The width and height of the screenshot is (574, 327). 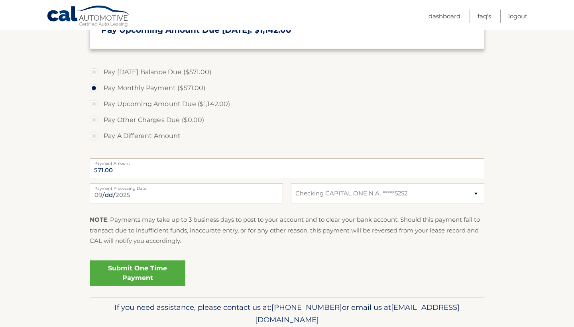 I want to click on label: Payment Processing Date, so click(x=186, y=186).